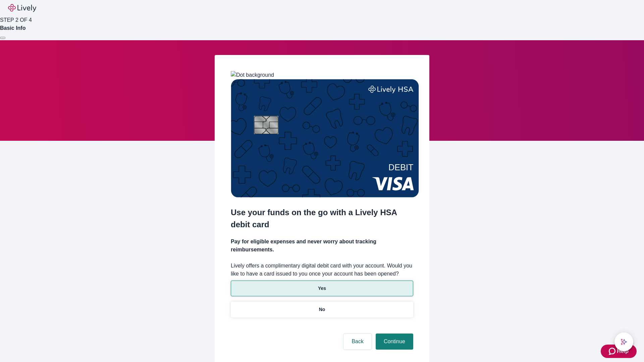  Describe the element at coordinates (322, 309) in the screenshot. I see `button: No` at that location.